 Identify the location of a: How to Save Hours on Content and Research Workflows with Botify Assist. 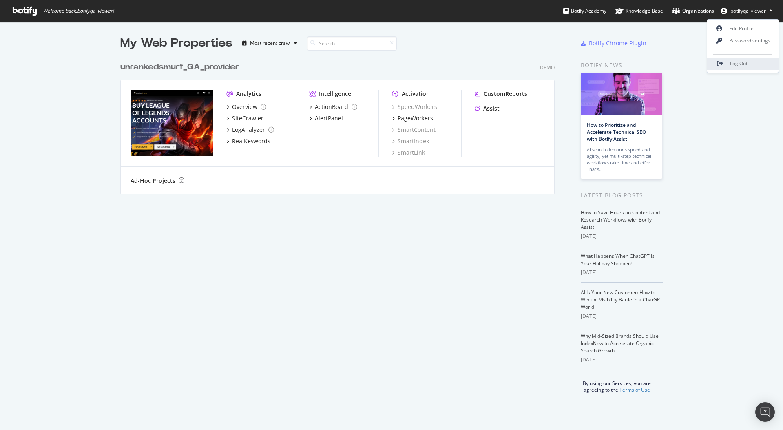
(620, 219).